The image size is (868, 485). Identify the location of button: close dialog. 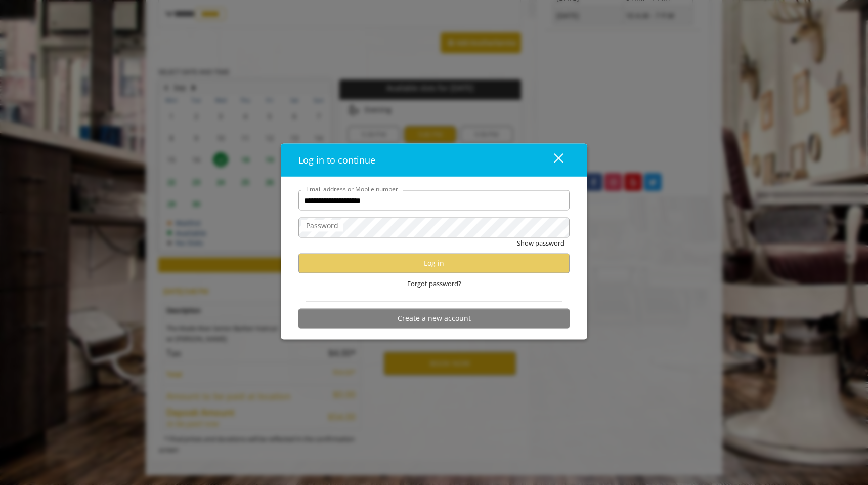
(553, 160).